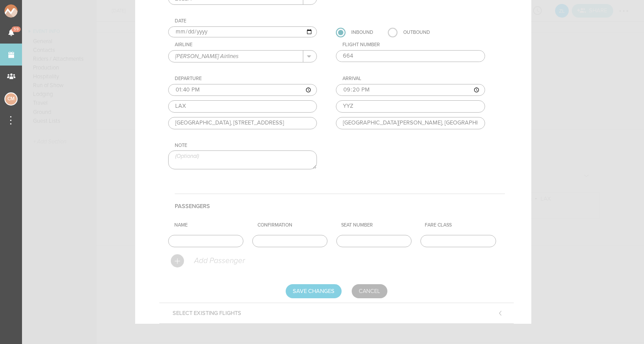  Describe the element at coordinates (246, 21) in the screenshot. I see `div: Date` at that location.